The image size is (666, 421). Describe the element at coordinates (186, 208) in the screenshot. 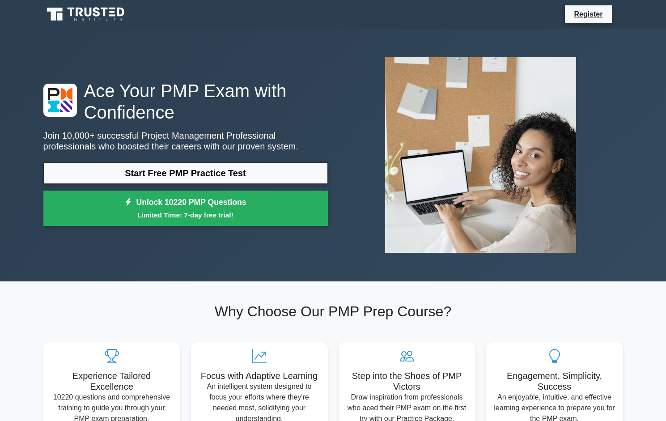

I see `a: Unlock 10220 PMP QuestionsLimited Time: 7-day free trial!` at that location.